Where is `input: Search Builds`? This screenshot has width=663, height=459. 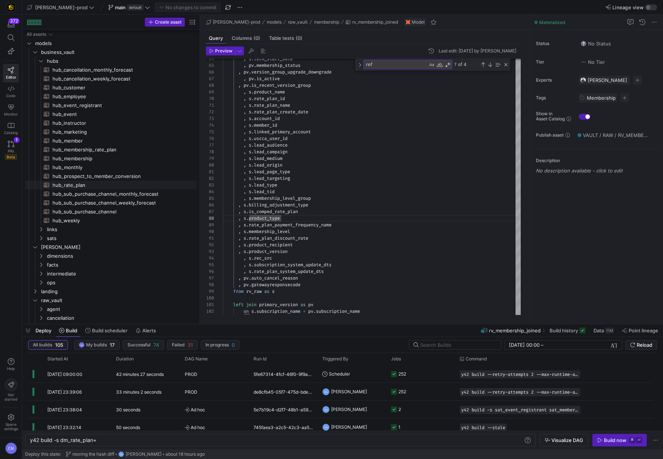
input: Search Builds is located at coordinates (457, 345).